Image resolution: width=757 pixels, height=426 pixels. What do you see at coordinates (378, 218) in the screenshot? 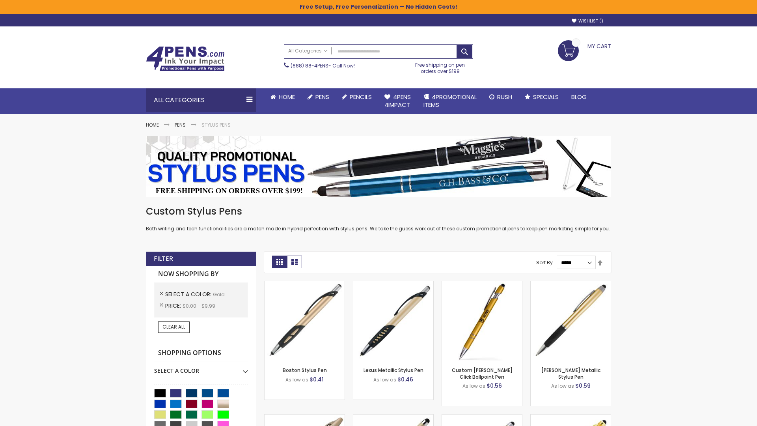
I see `div: Both writing and tech functionalities are a match made in hybrid perfection with stylus pens. We ...` at bounding box center [378, 218].